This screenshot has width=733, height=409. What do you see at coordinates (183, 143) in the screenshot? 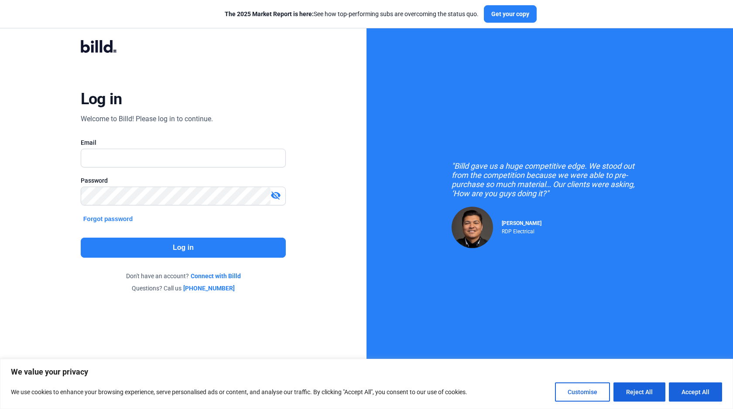
I see `div: Email` at bounding box center [183, 143].